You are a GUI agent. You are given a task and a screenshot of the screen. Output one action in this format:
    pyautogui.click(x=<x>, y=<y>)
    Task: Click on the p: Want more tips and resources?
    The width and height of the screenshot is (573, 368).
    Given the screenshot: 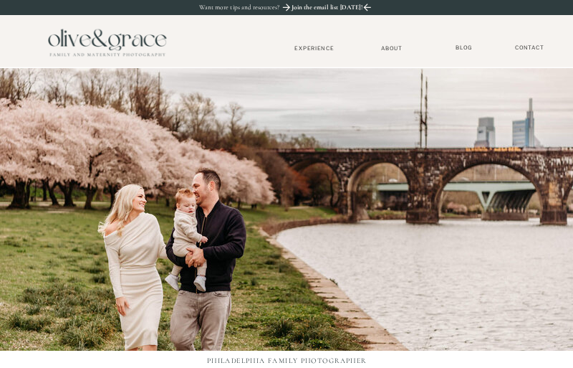 What is the action you would take?
    pyautogui.click(x=249, y=7)
    